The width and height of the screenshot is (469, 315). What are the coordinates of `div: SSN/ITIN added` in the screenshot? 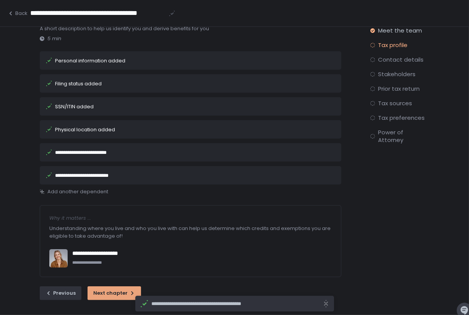 It's located at (74, 106).